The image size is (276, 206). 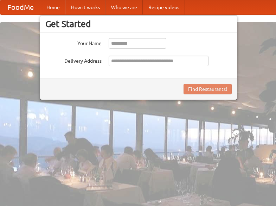 What do you see at coordinates (138, 24) in the screenshot?
I see `h3: Get Started` at bounding box center [138, 24].